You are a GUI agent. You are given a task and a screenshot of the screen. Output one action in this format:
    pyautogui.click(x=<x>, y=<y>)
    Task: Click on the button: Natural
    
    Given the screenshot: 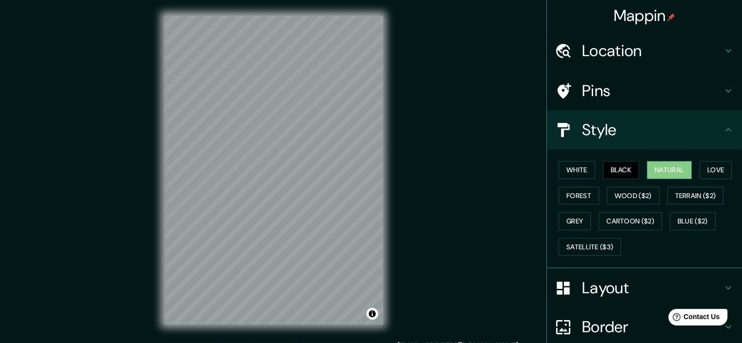 What is the action you would take?
    pyautogui.click(x=669, y=170)
    